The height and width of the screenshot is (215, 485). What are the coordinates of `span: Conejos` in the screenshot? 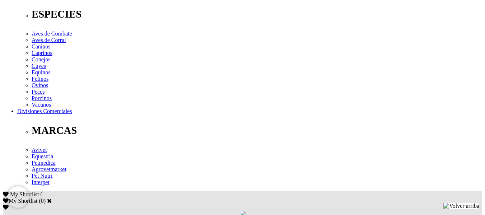 It's located at (41, 59).